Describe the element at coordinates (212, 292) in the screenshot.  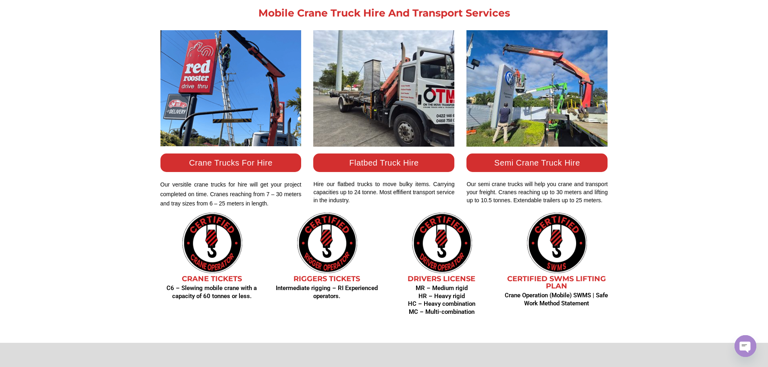
I see `h4: C6 – Slewing mobile crane with a capacity of 60 tonnes or less.` at that location.